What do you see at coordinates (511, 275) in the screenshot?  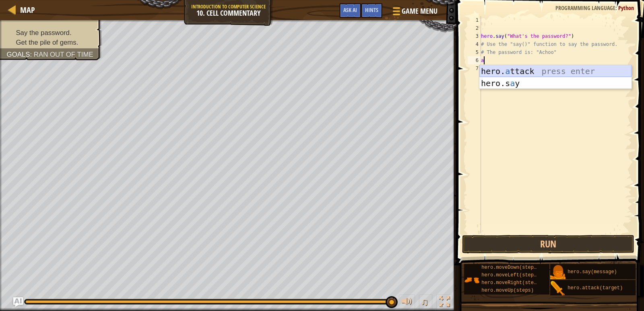 I see `span: hero.moveLeft(steps)` at bounding box center [511, 275].